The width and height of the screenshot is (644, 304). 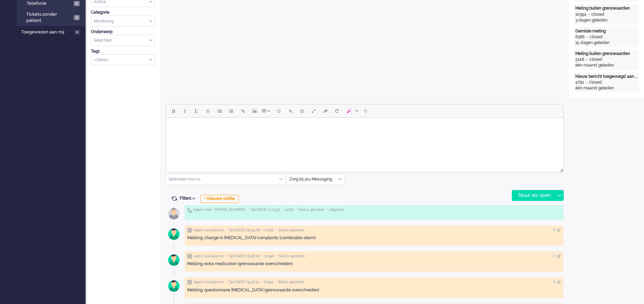 I want to click on button: Emoticons, so click(x=279, y=111).